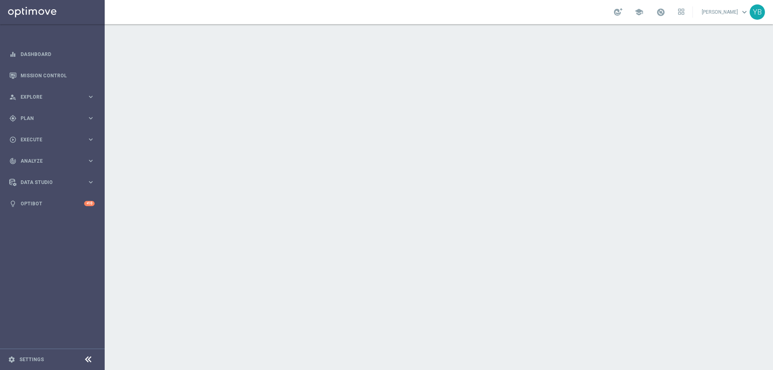  Describe the element at coordinates (52, 161) in the screenshot. I see `button: track_changes Analyze keyboard_arrow_right` at that location.